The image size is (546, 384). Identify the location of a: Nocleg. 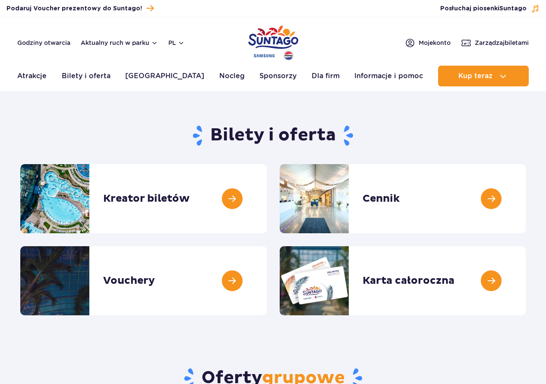
(232, 76).